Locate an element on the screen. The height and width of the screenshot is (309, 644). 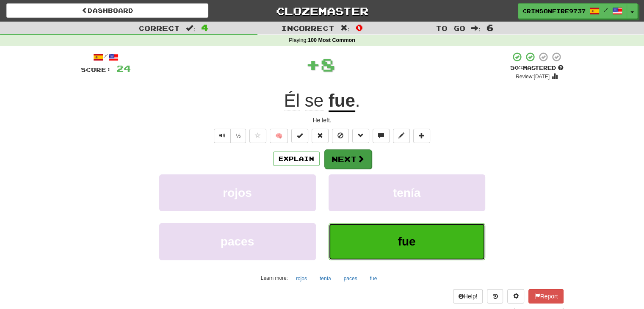
strong: fue is located at coordinates (342, 102).